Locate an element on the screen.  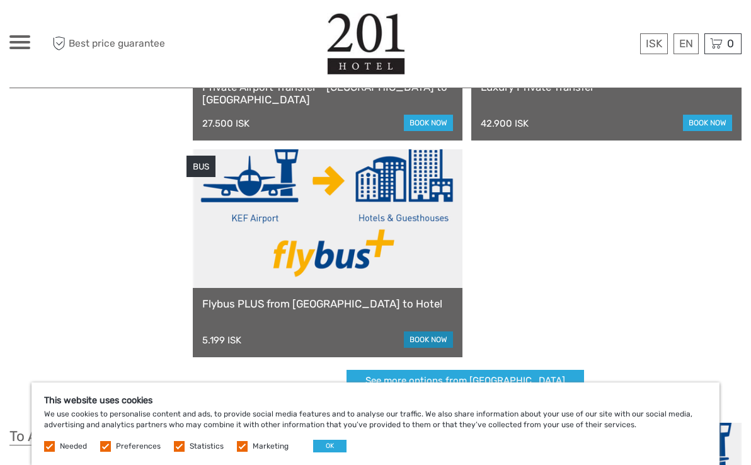
button: OK is located at coordinates (329, 446).